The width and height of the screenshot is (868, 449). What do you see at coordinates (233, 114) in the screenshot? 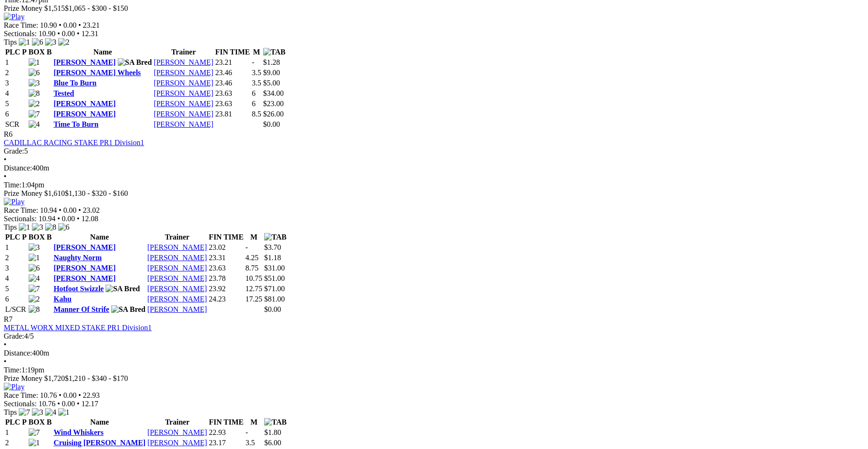
I see `td: 23.81` at bounding box center [233, 114].